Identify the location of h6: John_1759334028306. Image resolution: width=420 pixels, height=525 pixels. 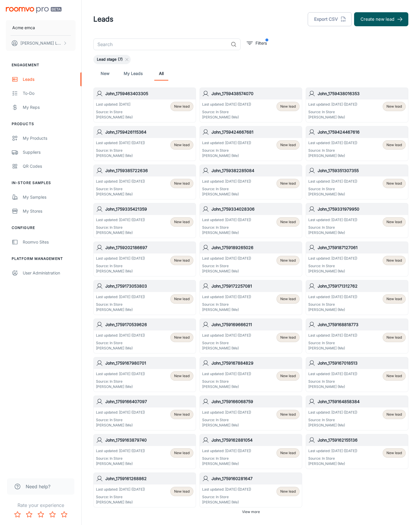
(255, 209).